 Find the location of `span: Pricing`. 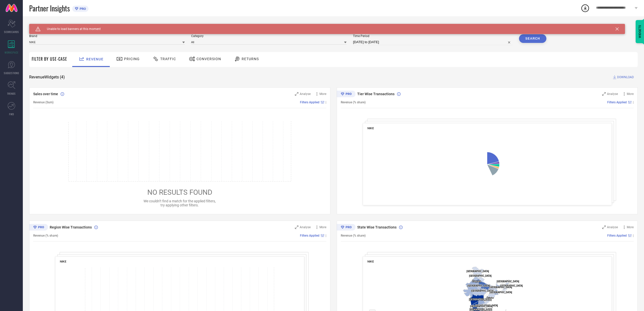

span: Pricing is located at coordinates (132, 59).